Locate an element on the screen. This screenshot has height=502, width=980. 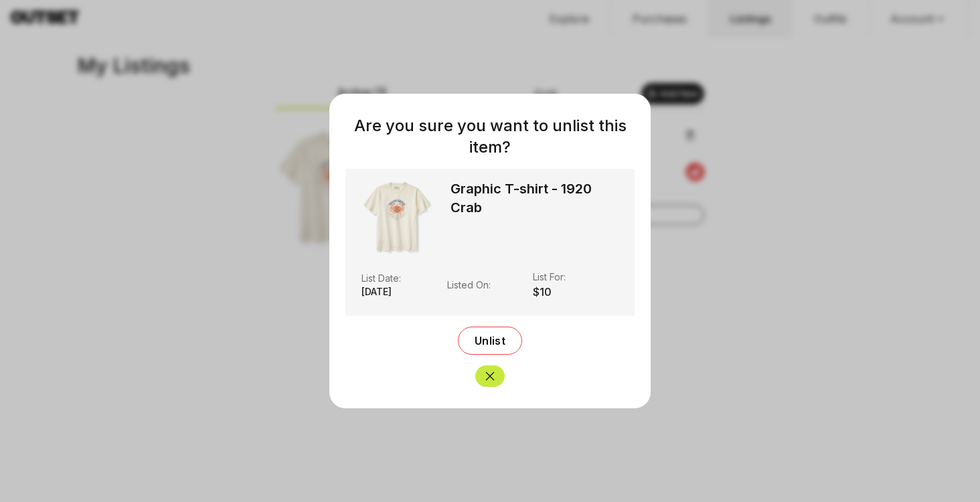
h3: Are you sure you want to unlist this item? is located at coordinates (490, 136).